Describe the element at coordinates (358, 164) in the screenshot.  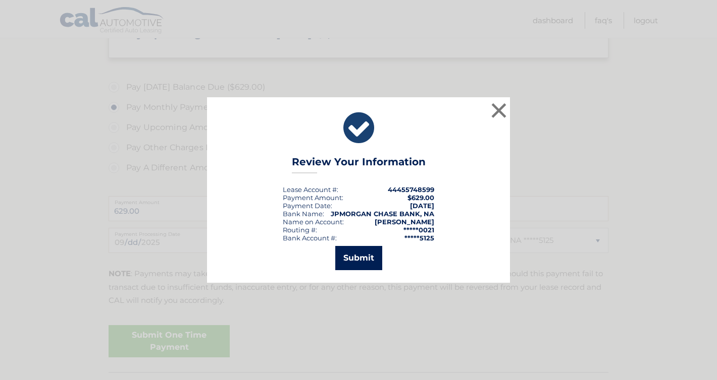
I see `h3: Review Your Information` at that location.